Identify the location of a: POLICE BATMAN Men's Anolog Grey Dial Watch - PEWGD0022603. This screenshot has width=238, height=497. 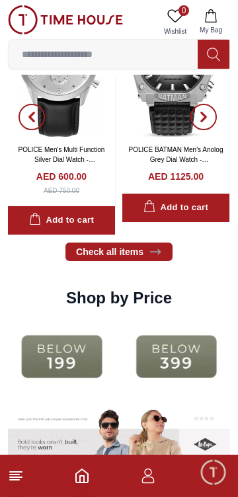
(176, 159).